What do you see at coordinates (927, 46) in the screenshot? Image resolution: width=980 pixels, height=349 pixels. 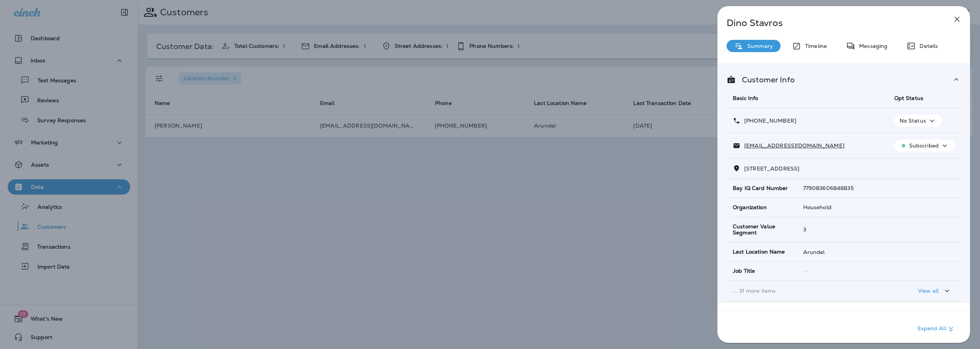 I see `p: Details` at bounding box center [927, 46].